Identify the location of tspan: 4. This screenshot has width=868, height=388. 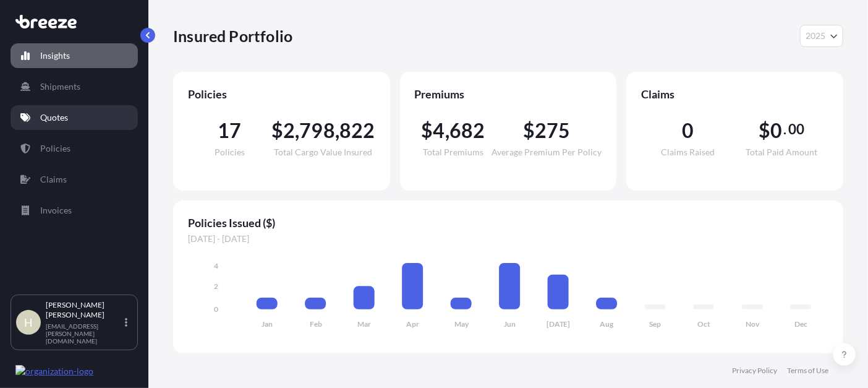
(216, 265).